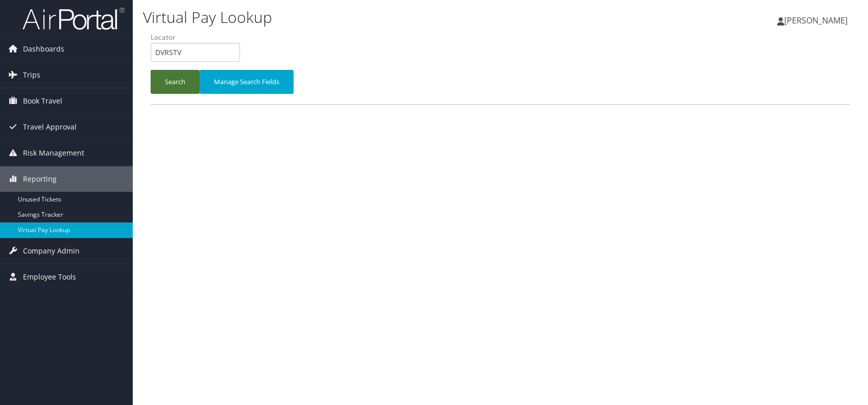  What do you see at coordinates (246, 81) in the screenshot?
I see `button: Manage Search Fields` at bounding box center [246, 81].